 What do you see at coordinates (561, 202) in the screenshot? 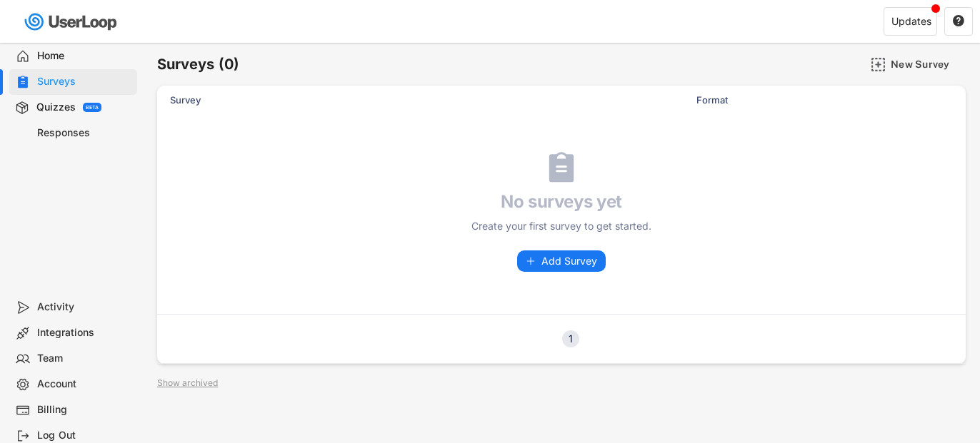
I see `h4: No surveys yet` at bounding box center [561, 202].